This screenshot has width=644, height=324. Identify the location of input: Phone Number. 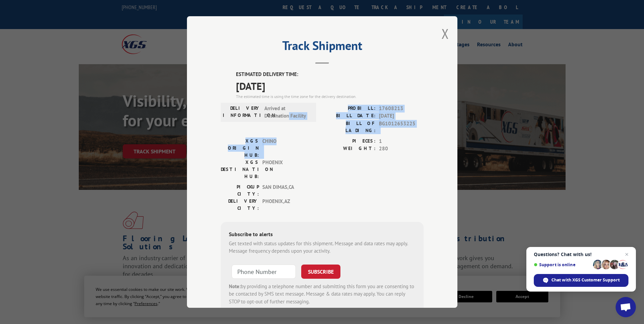
(264, 272).